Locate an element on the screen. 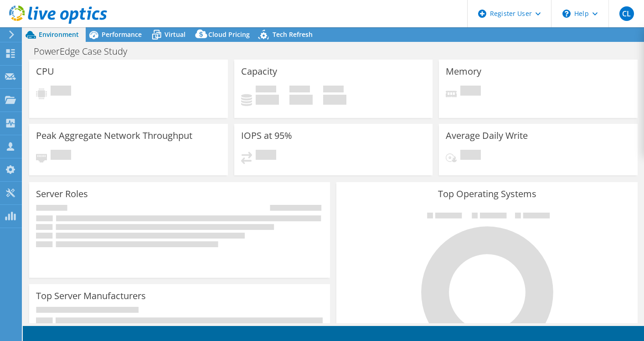 The height and width of the screenshot is (341, 644). h3: CPU is located at coordinates (45, 72).